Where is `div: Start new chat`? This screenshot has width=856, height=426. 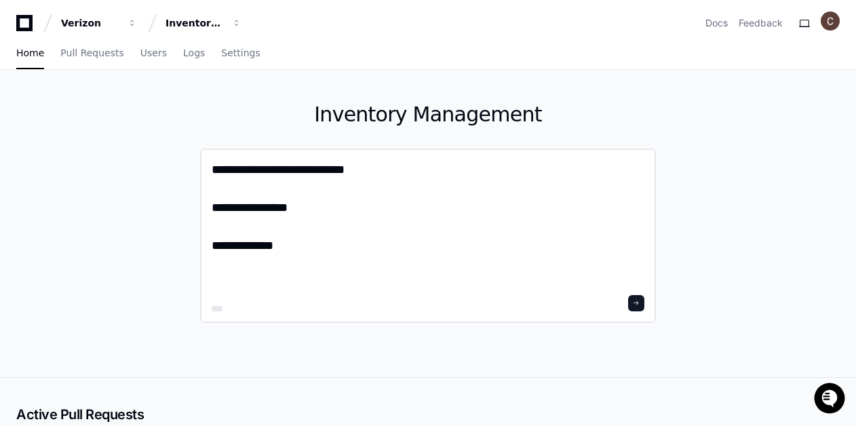
div: Start new chat is located at coordinates (134, 107).